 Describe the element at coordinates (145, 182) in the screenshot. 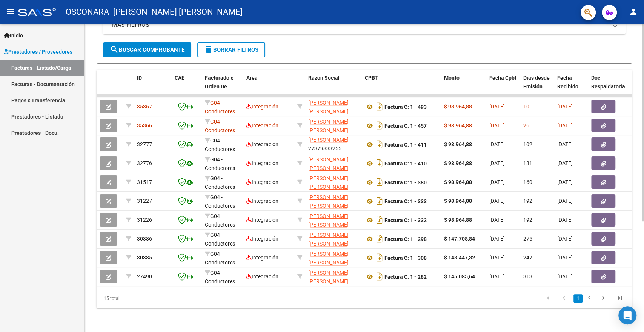

I see `span: 31517` at that location.